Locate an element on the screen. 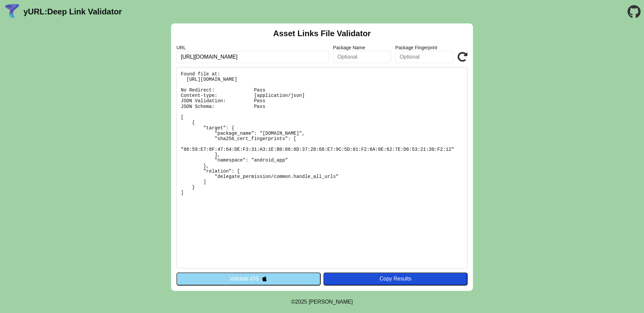 The height and width of the screenshot is (313, 644). a: yURL:Deep Link Validator is located at coordinates (72, 12).